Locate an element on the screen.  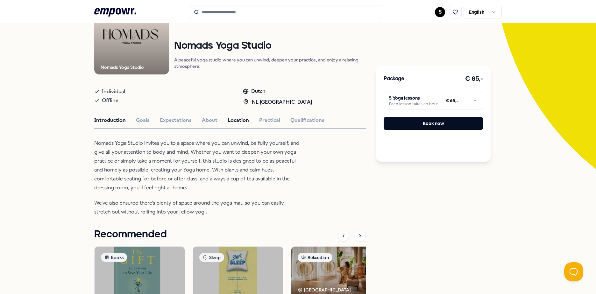
button: Location is located at coordinates (238, 120).